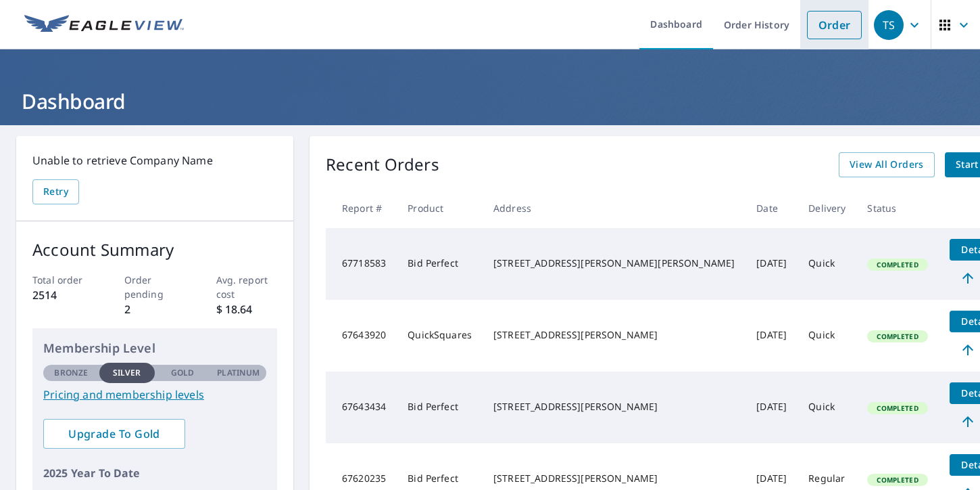 This screenshot has width=980, height=490. What do you see at coordinates (361, 335) in the screenshot?
I see `td: 67643920` at bounding box center [361, 335].